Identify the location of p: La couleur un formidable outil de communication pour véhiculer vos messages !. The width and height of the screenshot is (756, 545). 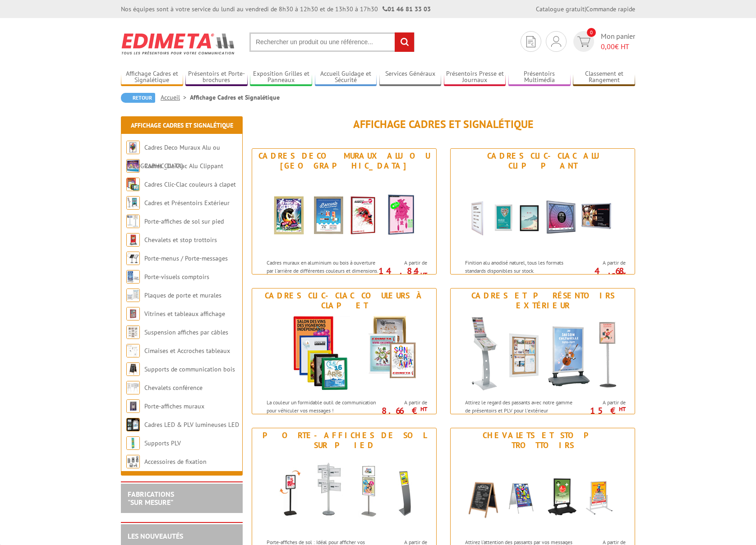
(322, 406).